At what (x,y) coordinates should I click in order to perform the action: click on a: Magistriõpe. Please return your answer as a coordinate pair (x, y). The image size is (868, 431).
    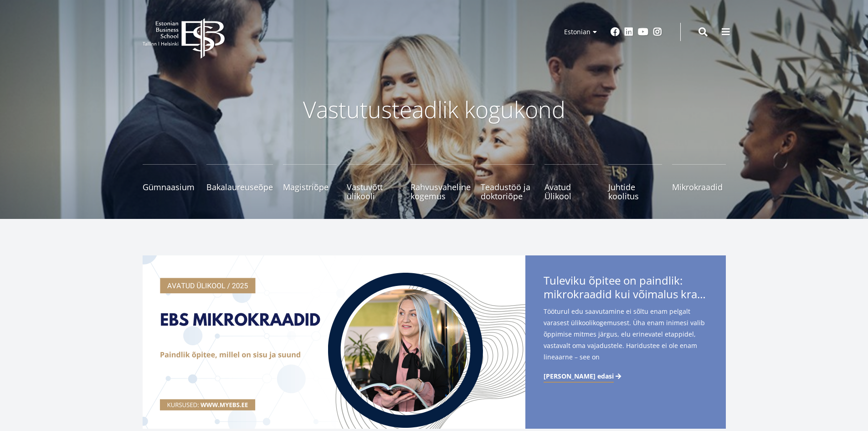
    Looking at the image, I should click on (310, 182).